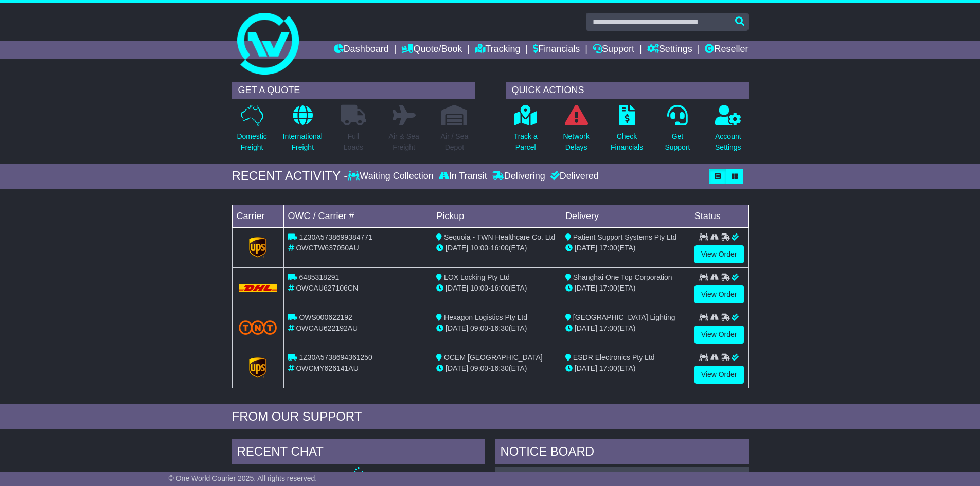 The width and height of the screenshot is (980, 486). I want to click on img: DHL.png, so click(258, 288).